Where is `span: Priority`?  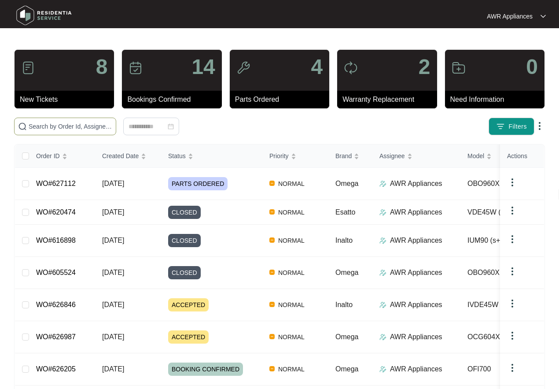 span: Priority is located at coordinates (279, 156).